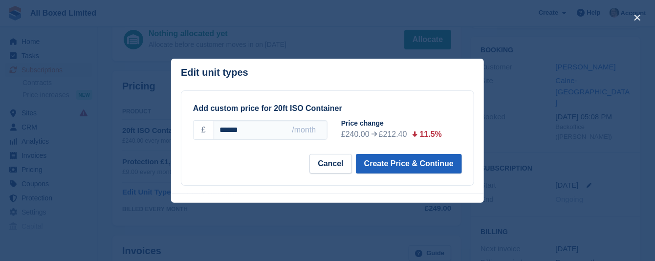 Image resolution: width=655 pixels, height=261 pixels. Describe the element at coordinates (431, 134) in the screenshot. I see `div: 11.5%` at that location.